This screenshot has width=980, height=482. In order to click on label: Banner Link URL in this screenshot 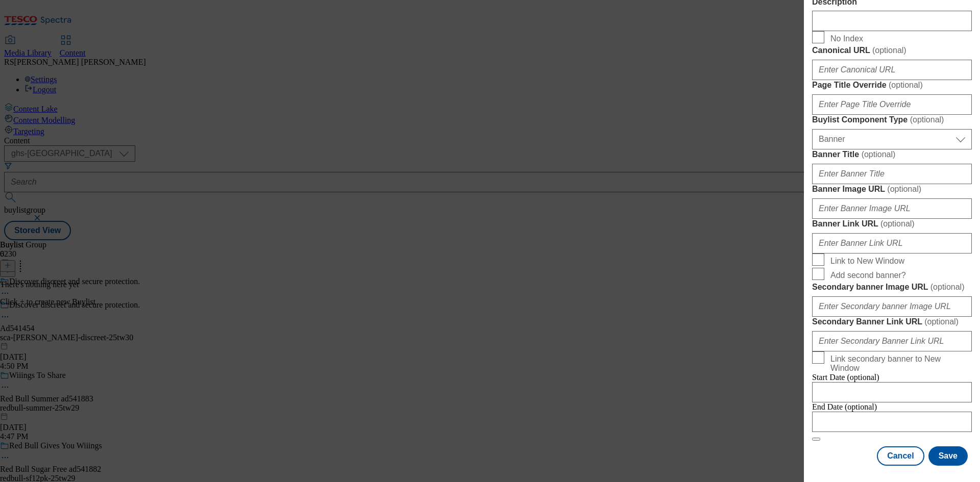, I will do `click(892, 224)`.